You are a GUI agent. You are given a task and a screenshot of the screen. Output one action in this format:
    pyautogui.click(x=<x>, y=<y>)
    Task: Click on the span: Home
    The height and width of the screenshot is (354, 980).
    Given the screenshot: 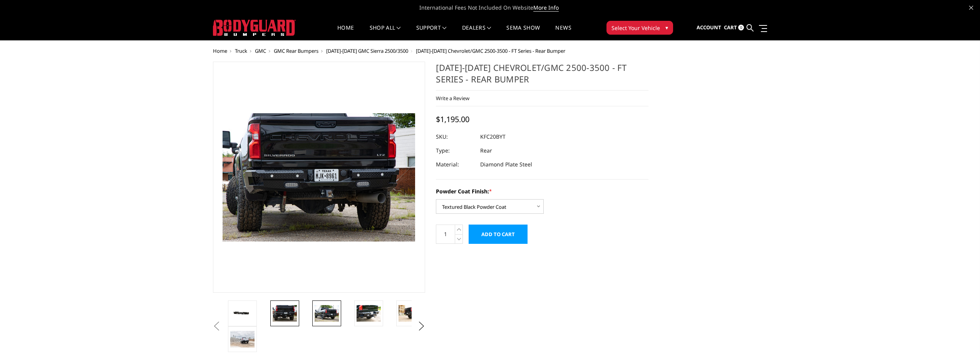 What is the action you would take?
    pyautogui.click(x=220, y=51)
    